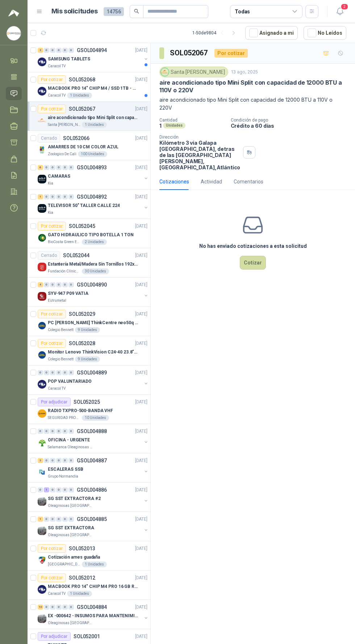  What do you see at coordinates (93, 586) in the screenshot?
I see `p: MACBOOK PRO 14" CHIP M4 PRO 16 GB RAM 1TB` at bounding box center [93, 586].